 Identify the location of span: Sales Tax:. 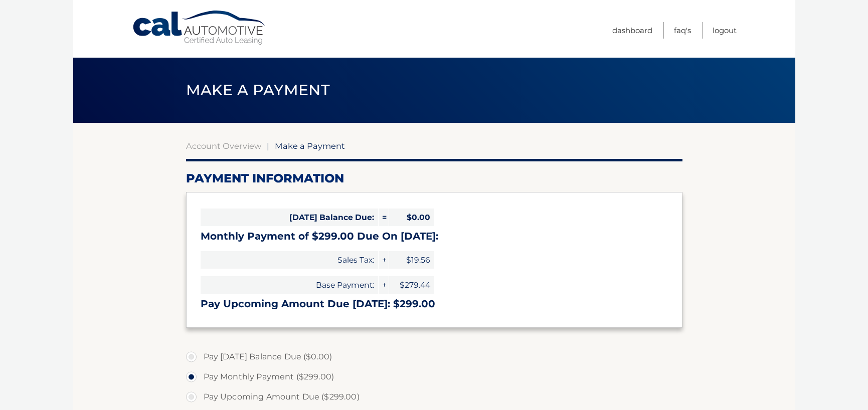
(289, 260).